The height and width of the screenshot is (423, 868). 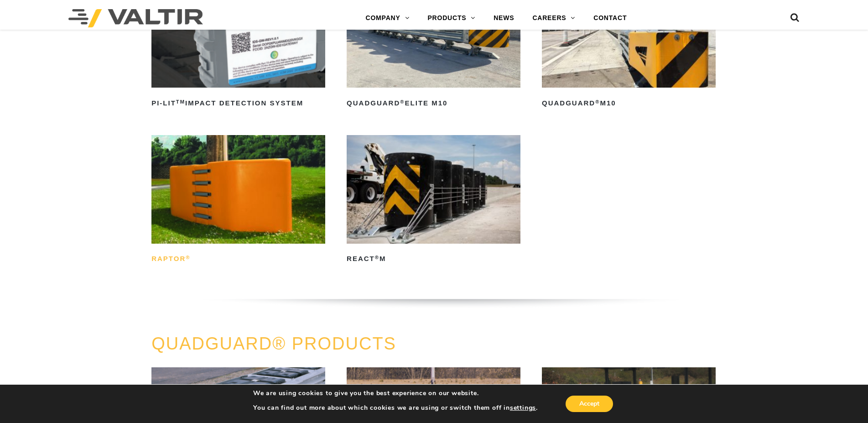 I want to click on a: QUADGUARD® PRODUCTS, so click(x=274, y=343).